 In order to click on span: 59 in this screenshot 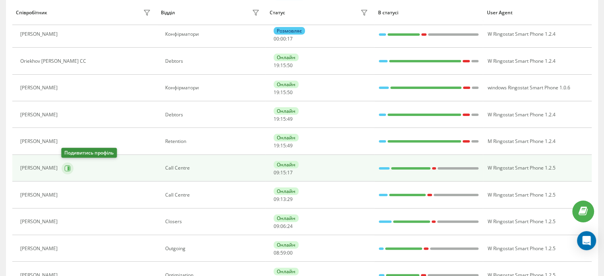, I will do `click(283, 253)`.